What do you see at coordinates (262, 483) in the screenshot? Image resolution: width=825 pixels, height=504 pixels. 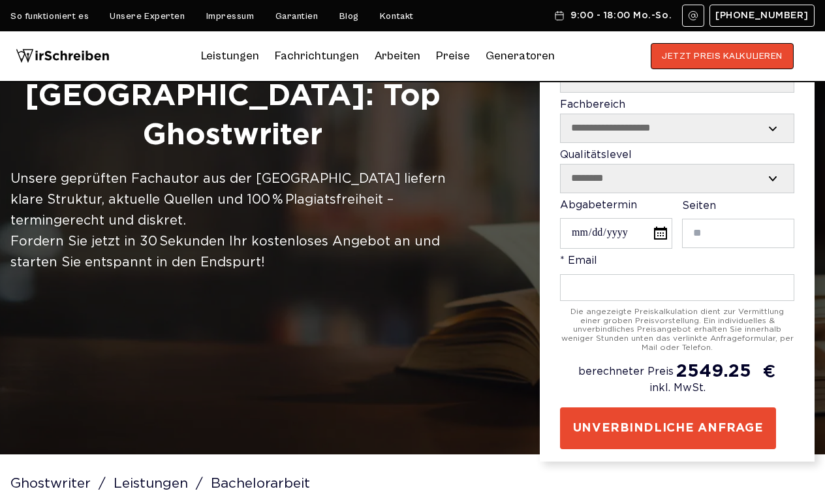 I see `span: Bachelorarbeit` at bounding box center [262, 483].